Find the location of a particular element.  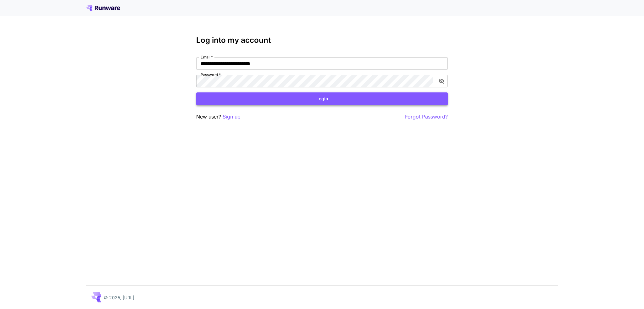

p: Sign up is located at coordinates (231, 117).